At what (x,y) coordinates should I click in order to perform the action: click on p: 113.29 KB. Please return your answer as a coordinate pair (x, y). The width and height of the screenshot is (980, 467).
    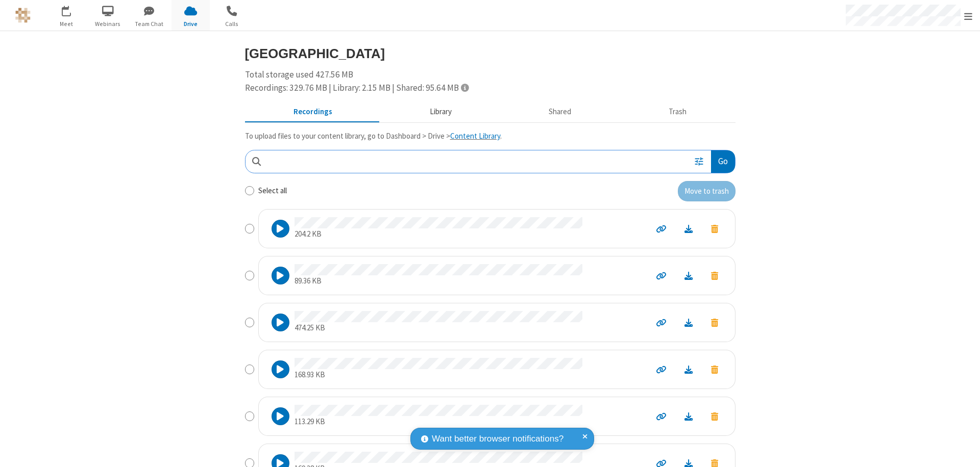
    Looking at the image, I should click on (438, 422).